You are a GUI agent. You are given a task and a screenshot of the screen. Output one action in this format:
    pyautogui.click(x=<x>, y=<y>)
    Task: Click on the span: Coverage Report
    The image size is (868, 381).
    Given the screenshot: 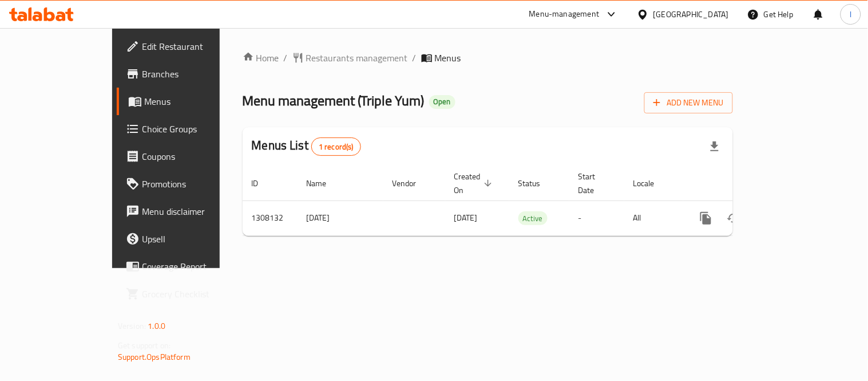 What is the action you would take?
    pyautogui.click(x=194, y=266)
    